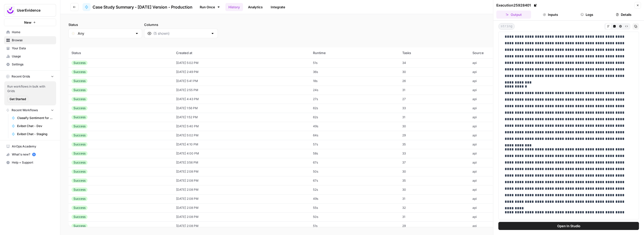  Describe the element at coordinates (30, 110) in the screenshot. I see `button: Recent Workflows` at that location.